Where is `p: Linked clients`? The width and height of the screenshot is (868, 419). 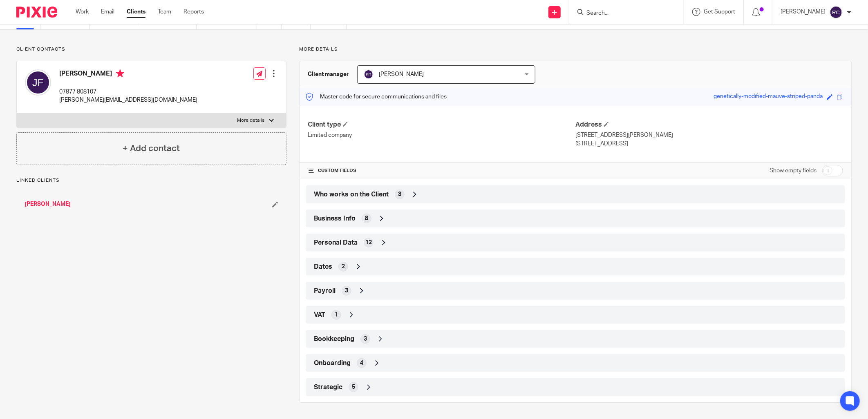 p: Linked clients is located at coordinates (151, 180).